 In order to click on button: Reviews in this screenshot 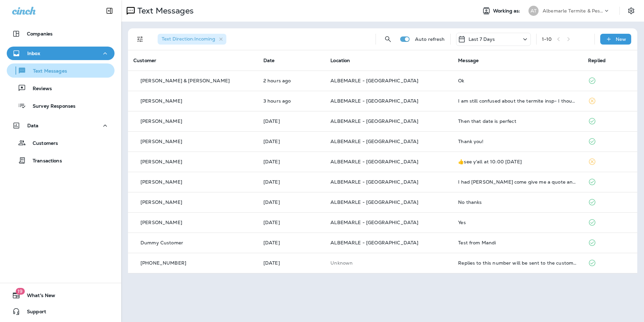, I will do `click(61, 88)`.